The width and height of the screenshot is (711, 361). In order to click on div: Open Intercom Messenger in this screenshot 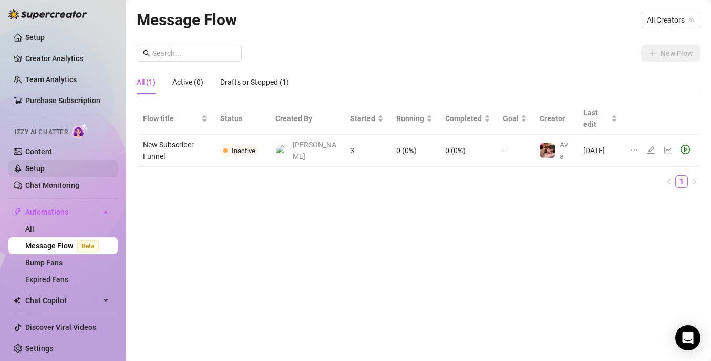, I will do `click(688, 338)`.